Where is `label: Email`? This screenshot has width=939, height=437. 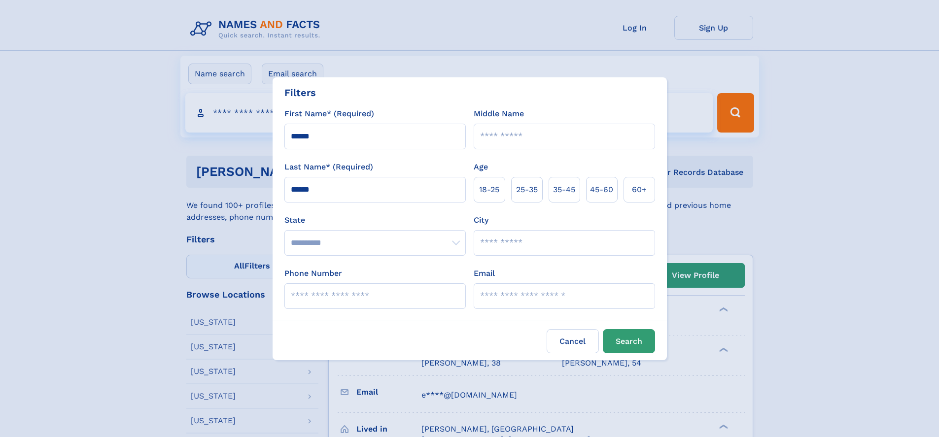
label: Email is located at coordinates (484, 274).